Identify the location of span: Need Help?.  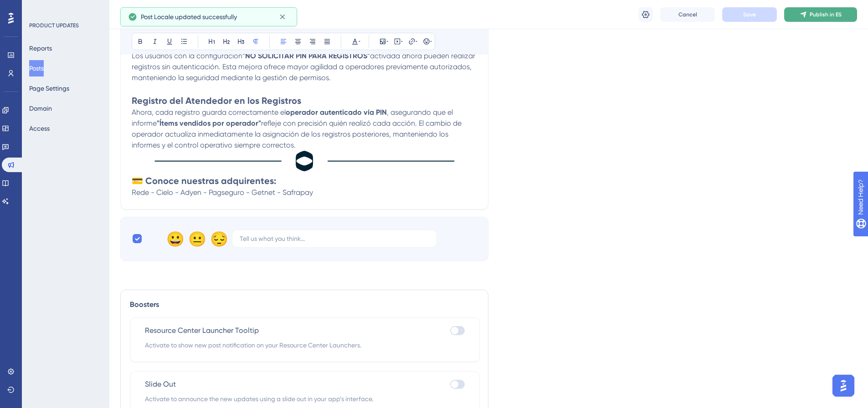
(39, 8).